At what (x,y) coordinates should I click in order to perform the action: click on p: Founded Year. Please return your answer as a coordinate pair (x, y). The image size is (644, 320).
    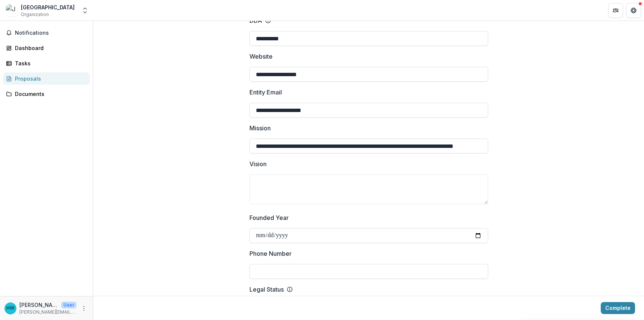
    Looking at the image, I should click on (269, 217).